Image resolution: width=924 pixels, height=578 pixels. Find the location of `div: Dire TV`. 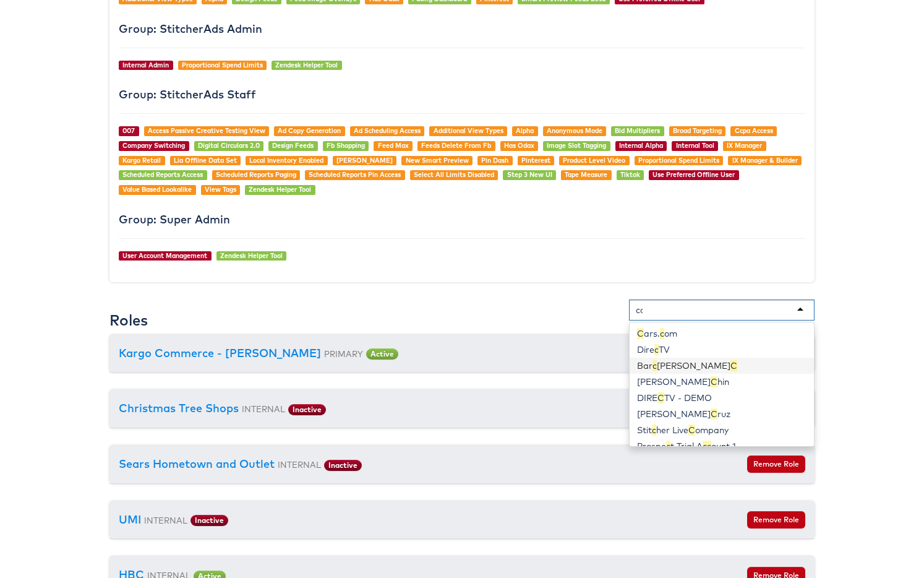

div: Dire TV is located at coordinates (722, 349).